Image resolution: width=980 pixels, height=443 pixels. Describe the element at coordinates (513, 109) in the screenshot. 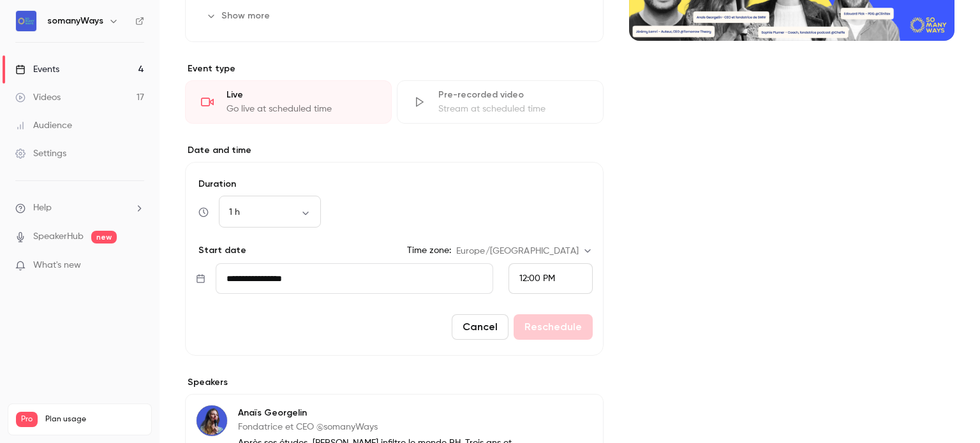

I see `div: Stream at scheduled time` at that location.